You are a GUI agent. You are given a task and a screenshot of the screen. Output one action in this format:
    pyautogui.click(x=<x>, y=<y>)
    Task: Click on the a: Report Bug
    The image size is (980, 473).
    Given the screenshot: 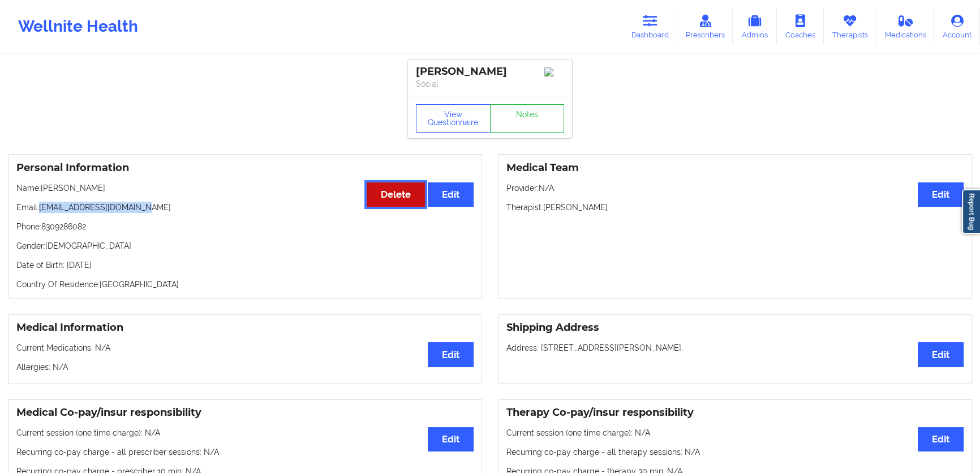 What is the action you would take?
    pyautogui.click(x=971, y=211)
    